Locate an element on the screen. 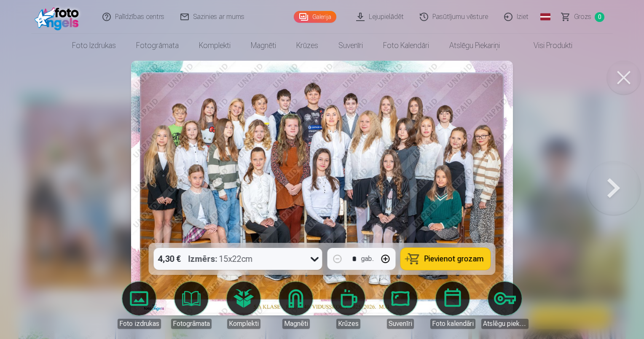  div: Foto izdrukas is located at coordinates (139, 324).